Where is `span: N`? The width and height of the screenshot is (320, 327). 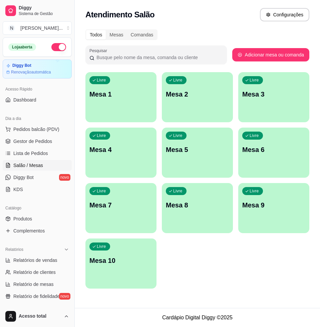 span: N is located at coordinates (12, 28).